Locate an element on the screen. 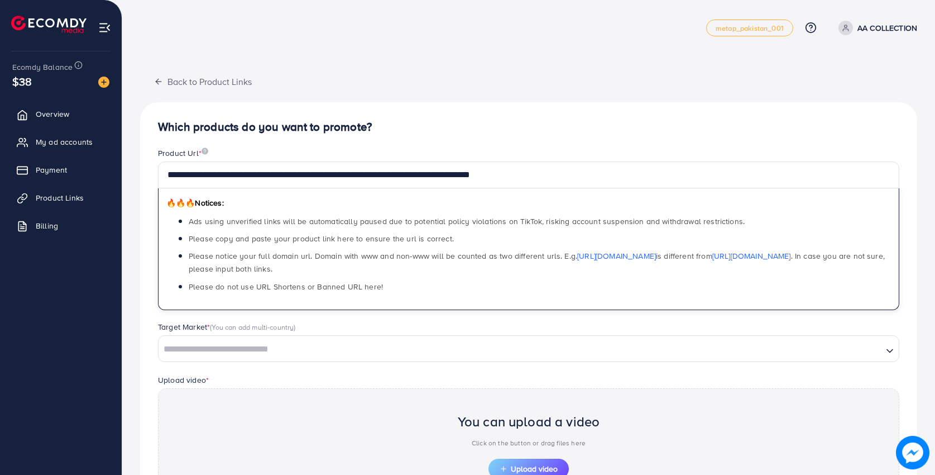 The width and height of the screenshot is (935, 475). div: Search for option is located at coordinates (529, 348).